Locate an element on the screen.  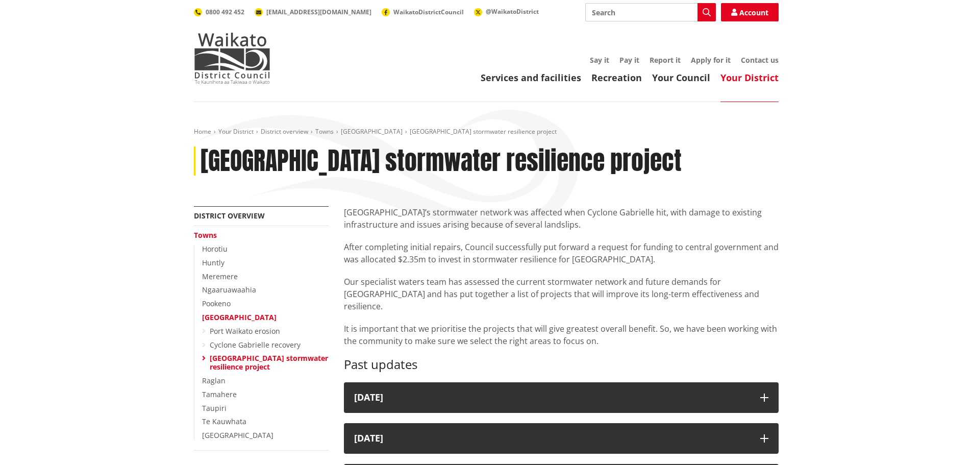
a: Account is located at coordinates (749, 12).